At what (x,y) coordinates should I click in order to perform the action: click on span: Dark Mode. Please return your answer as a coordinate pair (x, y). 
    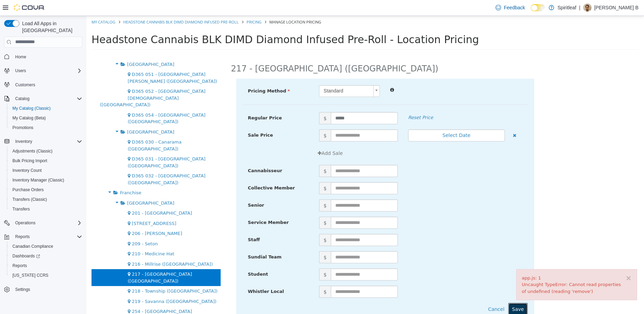
    Looking at the image, I should click on (531, 12).